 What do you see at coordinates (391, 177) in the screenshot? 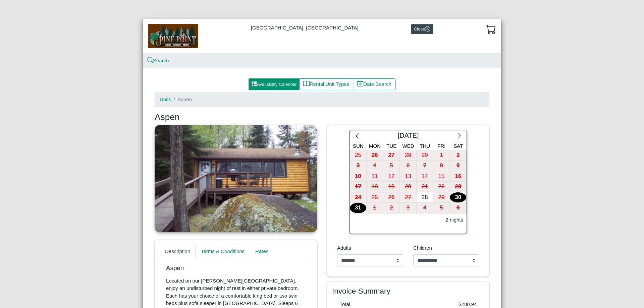
I see `div: 12` at bounding box center [391, 177].